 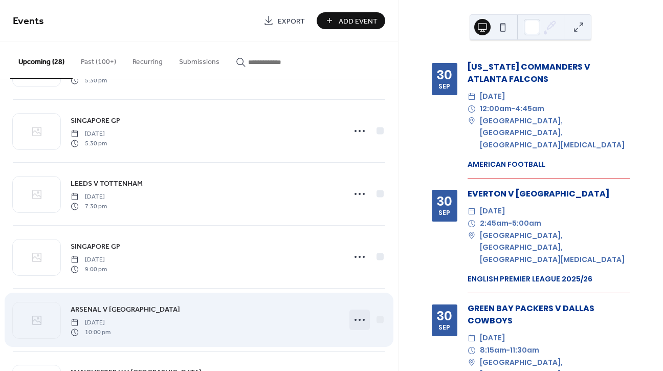 I want to click on div: ENGLISH PREMIER LEAGUE 2025/26, so click(x=548, y=279).